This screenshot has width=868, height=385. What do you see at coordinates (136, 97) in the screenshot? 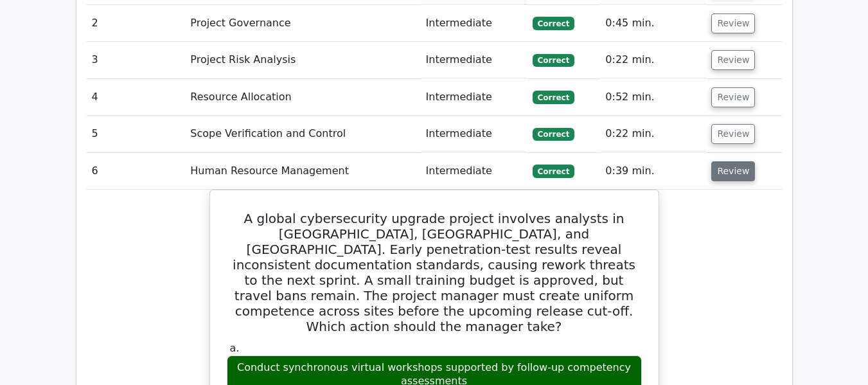
I see `td: 4` at bounding box center [136, 97].